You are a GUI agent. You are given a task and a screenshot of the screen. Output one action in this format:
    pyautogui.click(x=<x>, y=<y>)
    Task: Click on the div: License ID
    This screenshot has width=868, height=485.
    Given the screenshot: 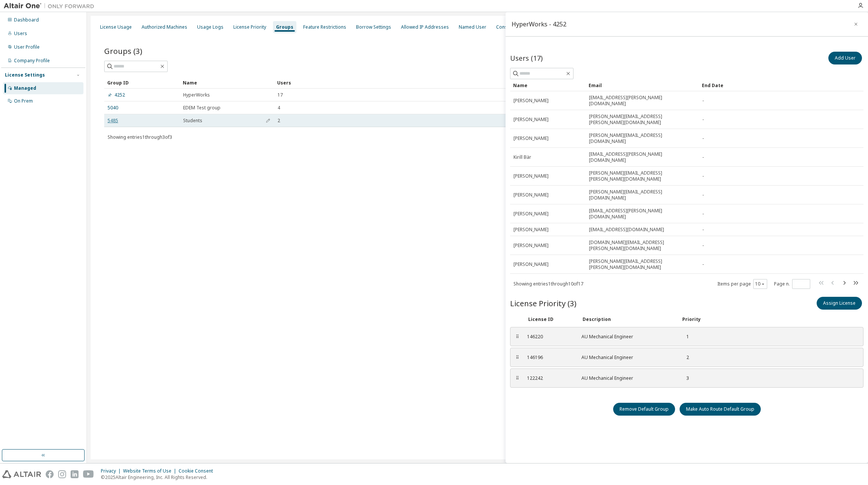 What is the action you would take?
    pyautogui.click(x=551, y=319)
    